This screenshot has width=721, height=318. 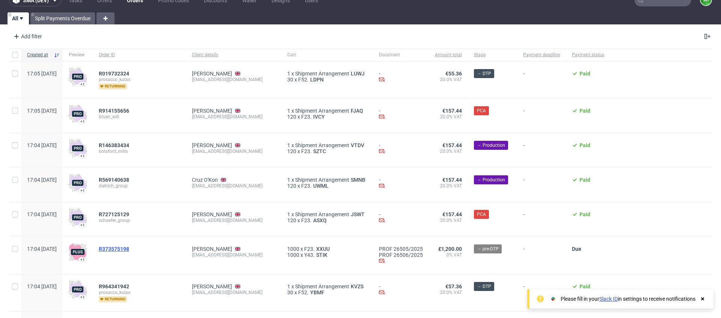 What do you see at coordinates (357, 111) in the screenshot?
I see `a: FJAQ` at bounding box center [357, 111].